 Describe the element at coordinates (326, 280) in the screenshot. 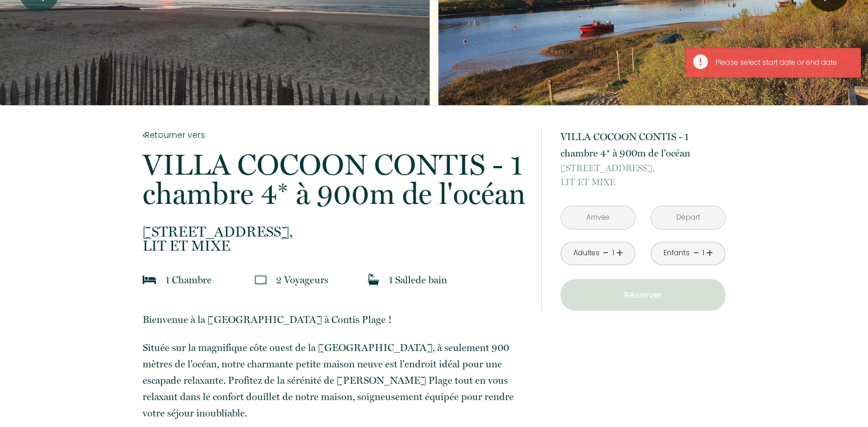

I see `span: s` at that location.